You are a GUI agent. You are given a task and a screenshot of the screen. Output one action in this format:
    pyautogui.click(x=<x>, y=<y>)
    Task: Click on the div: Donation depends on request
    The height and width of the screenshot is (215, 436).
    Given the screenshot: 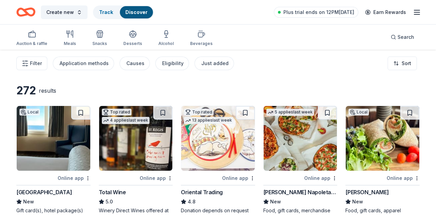 What is the action you would take?
    pyautogui.click(x=218, y=210)
    